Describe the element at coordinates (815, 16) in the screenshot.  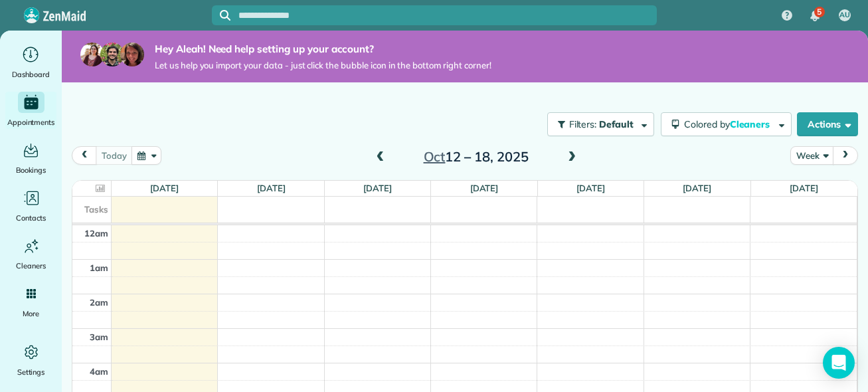
I see `div: 5 unread notifications` at that location.